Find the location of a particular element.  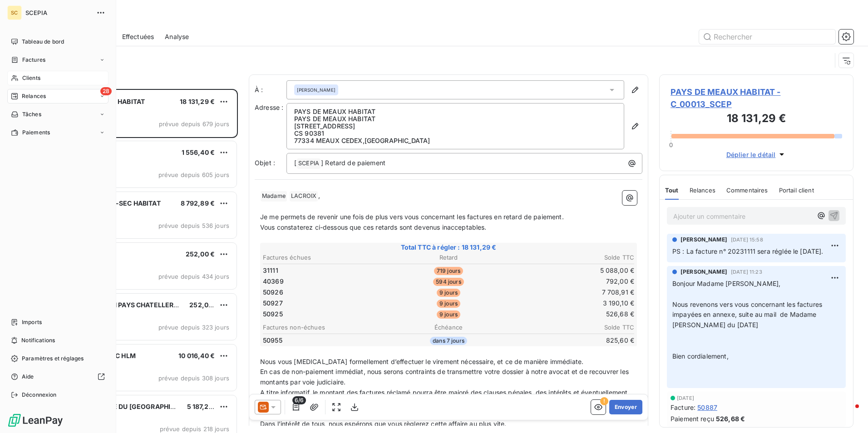

img: Logo LeanPay is located at coordinates (35, 420).